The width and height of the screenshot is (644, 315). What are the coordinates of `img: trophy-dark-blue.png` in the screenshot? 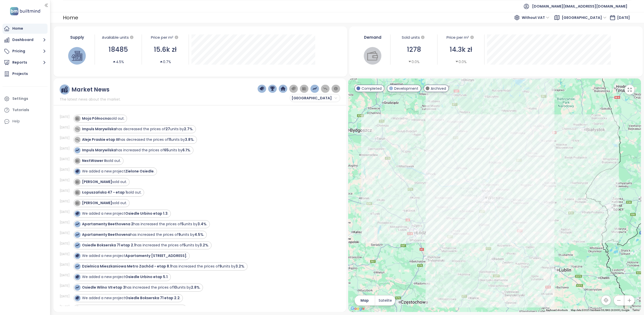 It's located at (273, 89).